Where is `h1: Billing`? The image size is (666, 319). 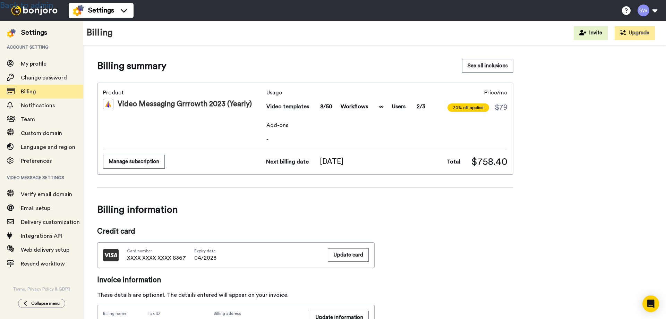 h1: Billing is located at coordinates (100, 33).